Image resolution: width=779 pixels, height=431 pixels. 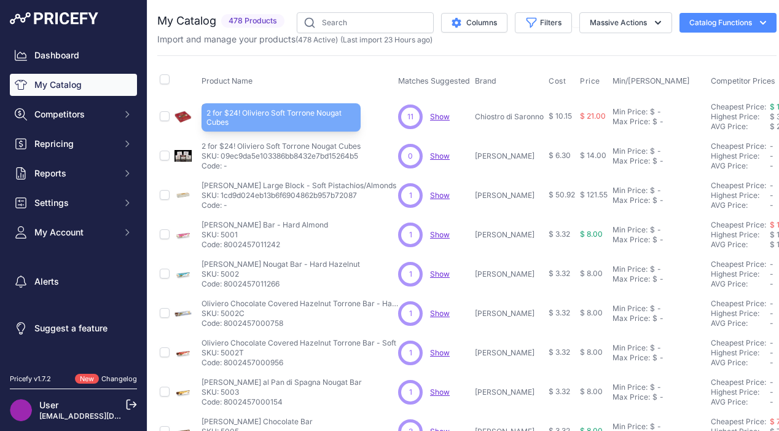 What do you see at coordinates (30, 379) in the screenshot?
I see `div: Pricefy v1.7.2` at bounding box center [30, 379].